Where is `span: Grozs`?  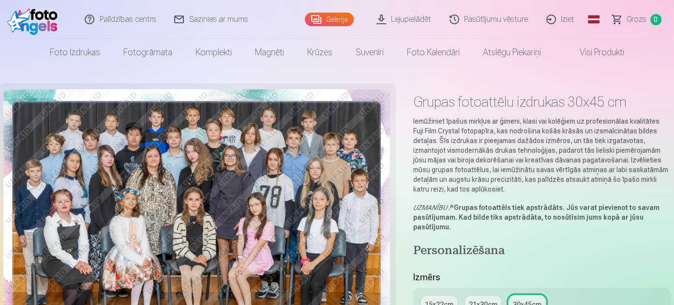
span: Grozs is located at coordinates (637, 19).